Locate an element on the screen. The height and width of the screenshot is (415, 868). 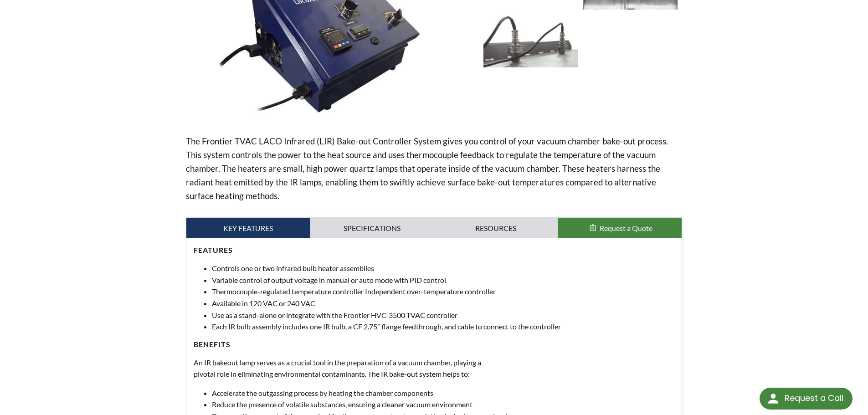
li: Each IR bulb assembly includes one IR bulb, a CF 2.75” flange feedthrough, and cable to connect t... is located at coordinates (443, 327).